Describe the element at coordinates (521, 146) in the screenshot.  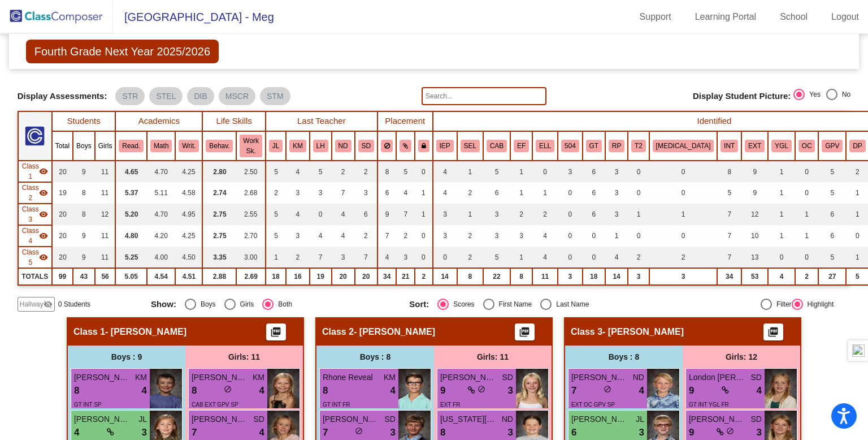
I see `button: EF` at that location.